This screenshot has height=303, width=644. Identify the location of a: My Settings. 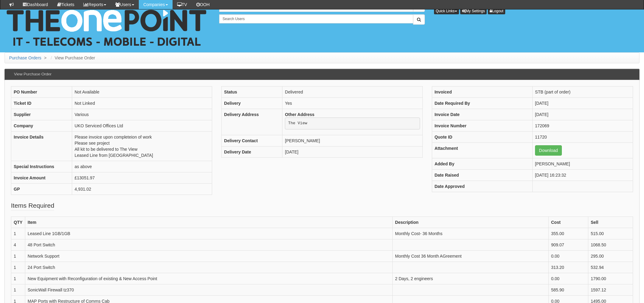
(474, 11).